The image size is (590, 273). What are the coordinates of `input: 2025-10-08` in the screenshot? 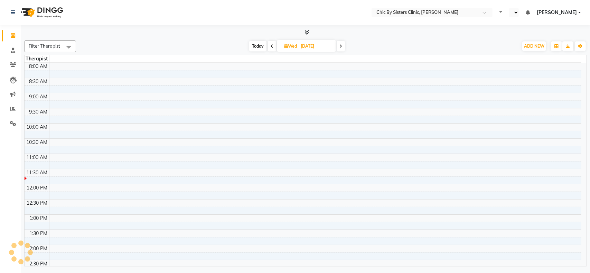 It's located at (316, 46).